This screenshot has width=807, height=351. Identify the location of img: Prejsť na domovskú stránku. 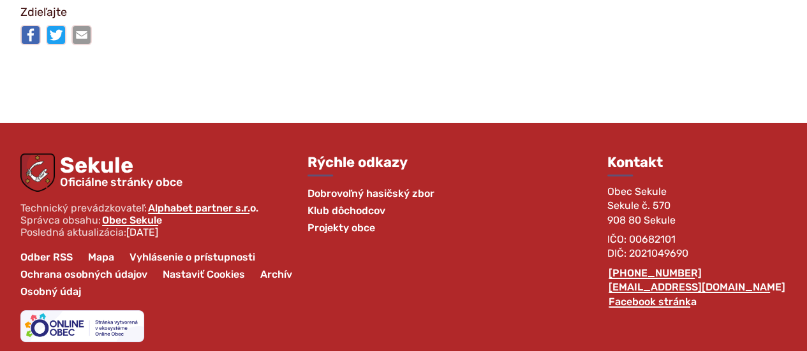
(38, 173).